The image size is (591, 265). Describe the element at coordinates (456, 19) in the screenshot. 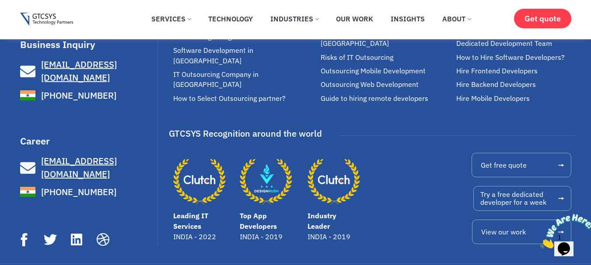

I see `a: About` at that location.